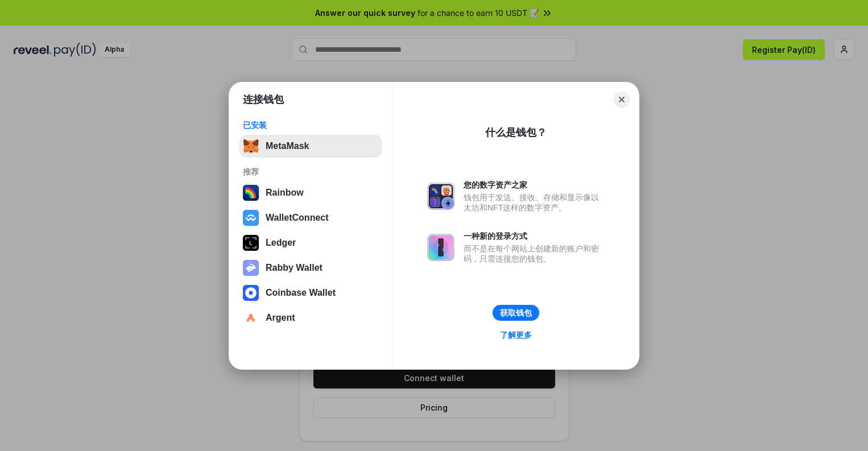 This screenshot has width=868, height=451. Describe the element at coordinates (311, 318) in the screenshot. I see `button: Argent` at that location.